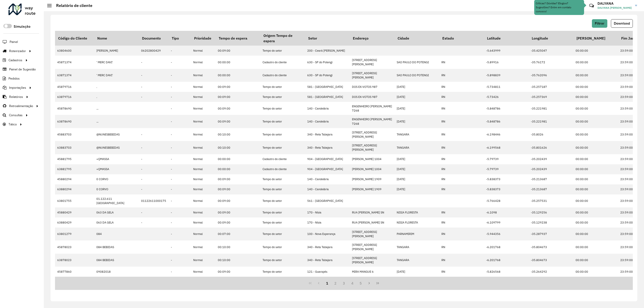 The height and width of the screenshot is (308, 644). Describe the element at coordinates (551, 170) in the screenshot. I see `td: -35.202439` at that location.